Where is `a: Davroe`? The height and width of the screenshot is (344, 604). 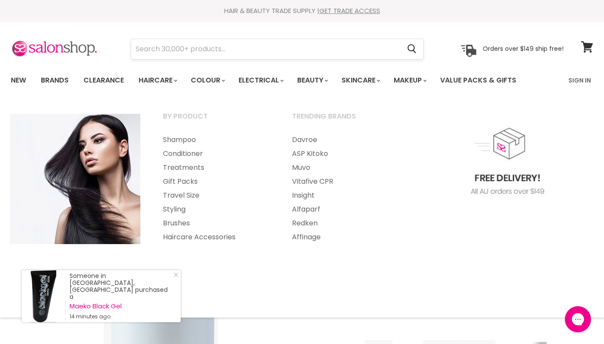 a: Davroe is located at coordinates (345, 140).